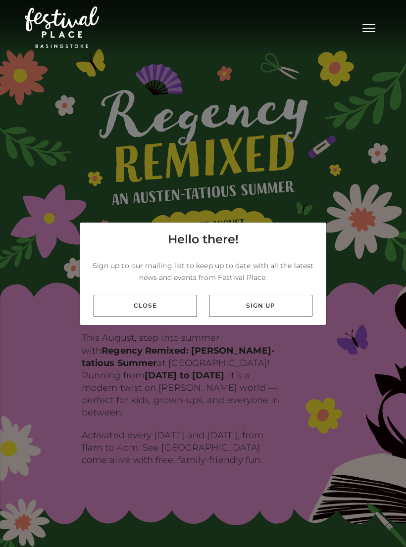 Image resolution: width=406 pixels, height=547 pixels. What do you see at coordinates (145, 306) in the screenshot?
I see `a: Close` at bounding box center [145, 306].